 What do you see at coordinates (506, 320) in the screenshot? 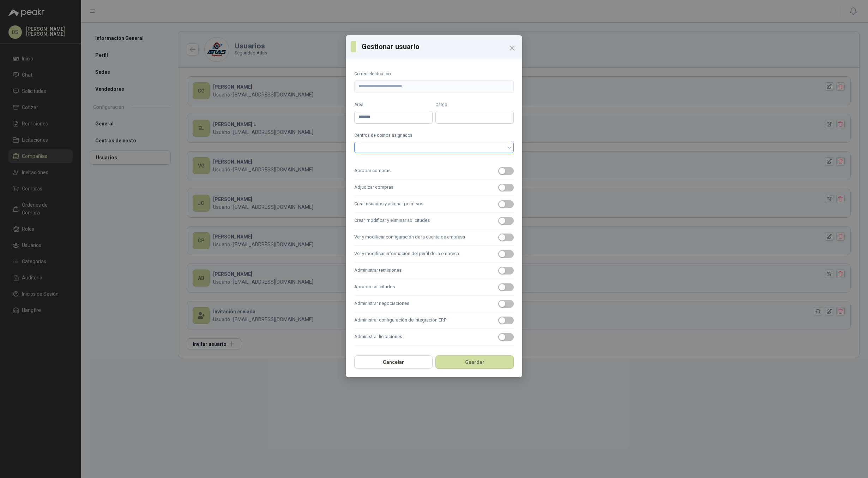
I see `button: Administrar configuración de integración ERP` at bounding box center [506, 320].